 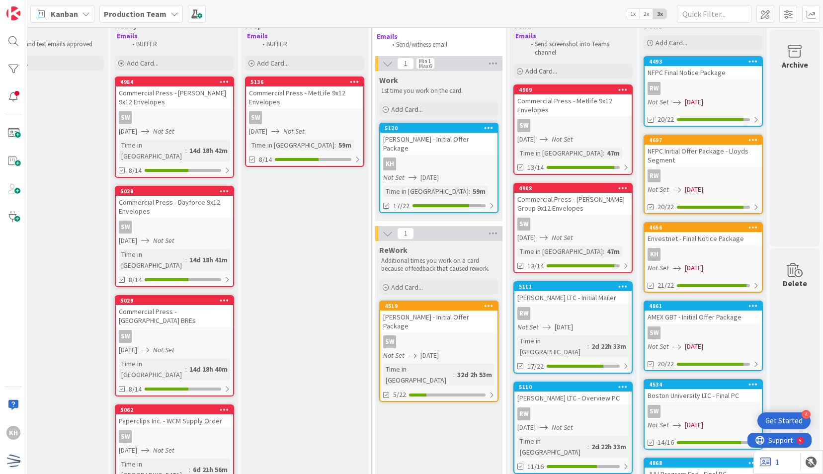 What do you see at coordinates (439, 128) in the screenshot?
I see `div: 5120` at bounding box center [439, 128].